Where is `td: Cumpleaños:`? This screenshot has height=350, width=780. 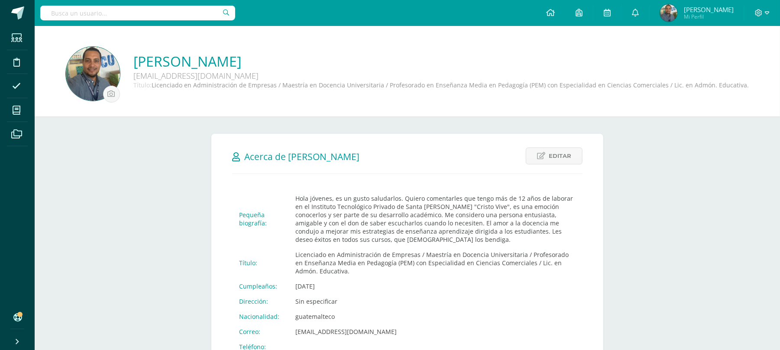 td: Cumpleaños: is located at coordinates (260, 286).